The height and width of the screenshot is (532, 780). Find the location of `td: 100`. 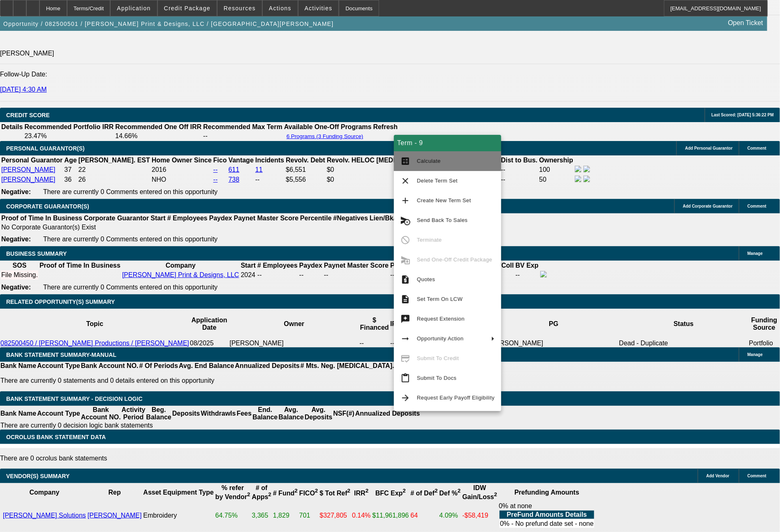

td: 100 is located at coordinates (556, 170).